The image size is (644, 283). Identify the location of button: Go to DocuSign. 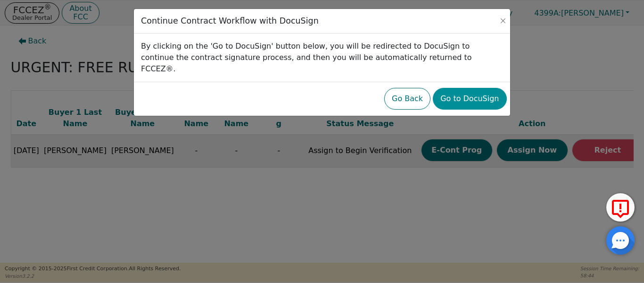
(470, 99).